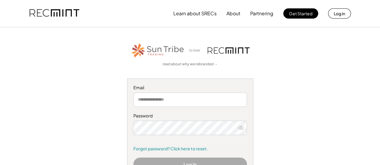  I want to click on button: Get Started, so click(301, 14).